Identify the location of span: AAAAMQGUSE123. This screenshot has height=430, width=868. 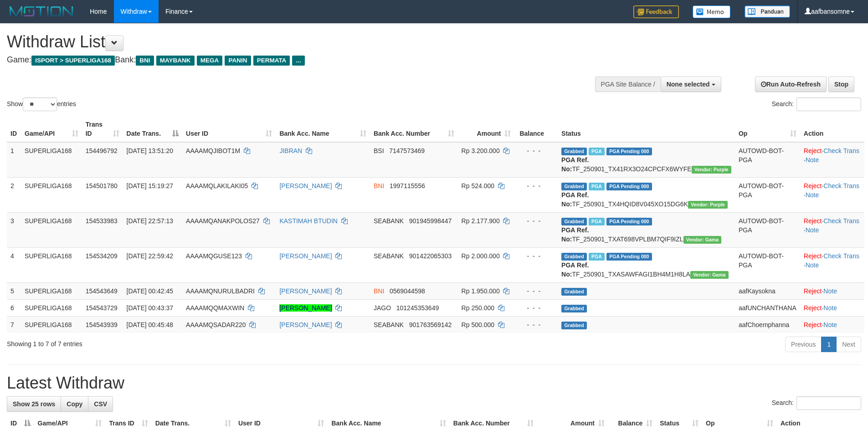
(214, 256).